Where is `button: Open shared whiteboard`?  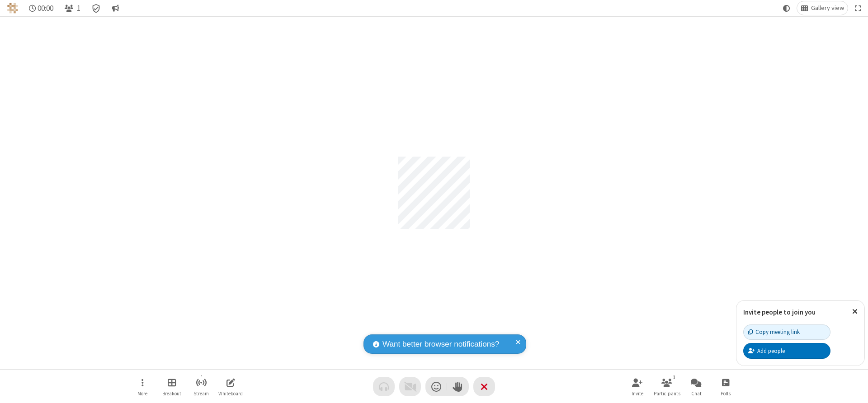 button: Open shared whiteboard is located at coordinates (231, 387).